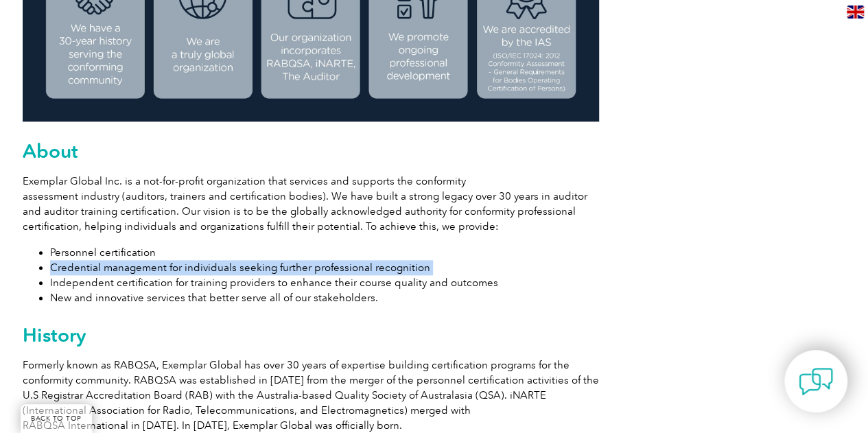 This screenshot has width=868, height=433. Describe the element at coordinates (324, 253) in the screenshot. I see `li: Personnel certification` at that location.